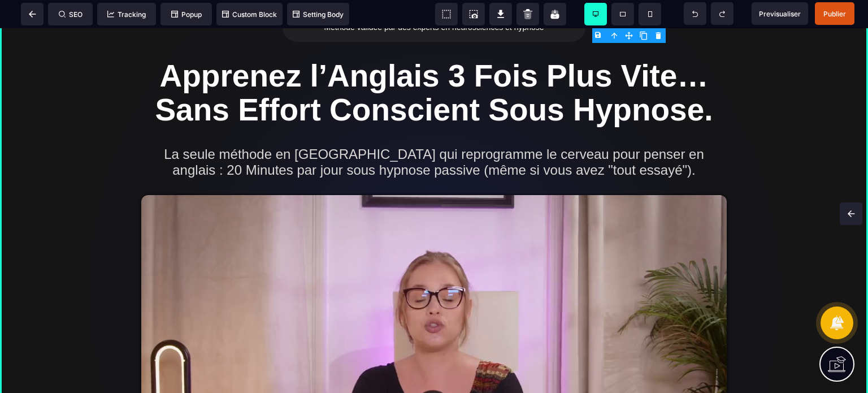 The image size is (868, 393). Describe the element at coordinates (186, 14) in the screenshot. I see `span: Popup` at that location.